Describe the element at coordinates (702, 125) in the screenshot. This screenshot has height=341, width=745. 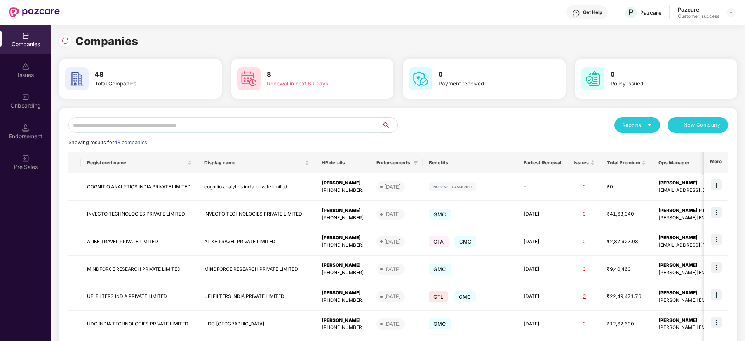
I see `span: New Company` at that location.